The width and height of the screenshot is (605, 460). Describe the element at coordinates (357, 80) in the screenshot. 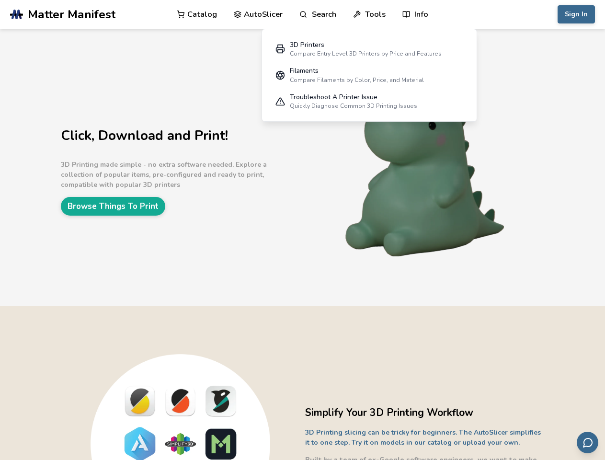

I see `div: Compare Filaments by Color, Price, and Material` at that location.